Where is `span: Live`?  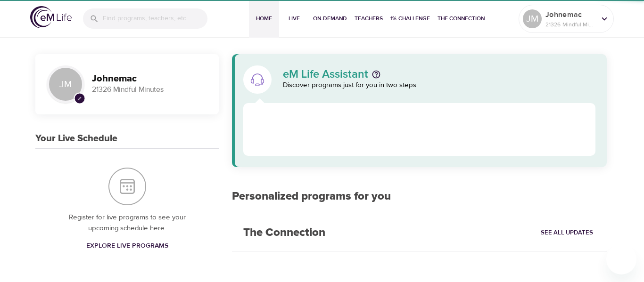
span: Live is located at coordinates (294, 18).